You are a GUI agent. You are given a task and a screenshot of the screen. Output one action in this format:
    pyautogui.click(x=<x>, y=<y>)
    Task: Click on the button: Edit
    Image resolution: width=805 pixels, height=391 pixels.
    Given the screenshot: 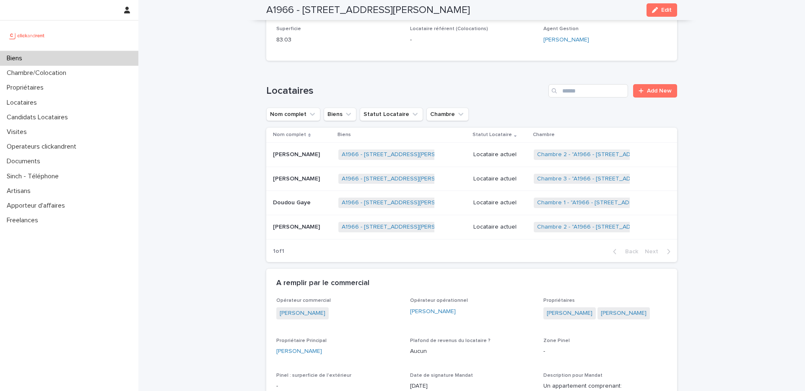 What is the action you would take?
    pyautogui.click(x=661, y=10)
    